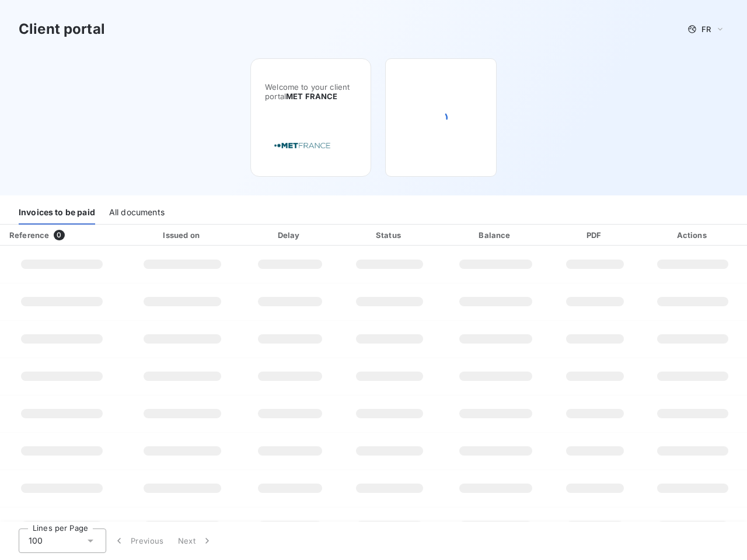 This screenshot has height=560, width=747. Describe the element at coordinates (693, 235) in the screenshot. I see `div: Actions` at that location.